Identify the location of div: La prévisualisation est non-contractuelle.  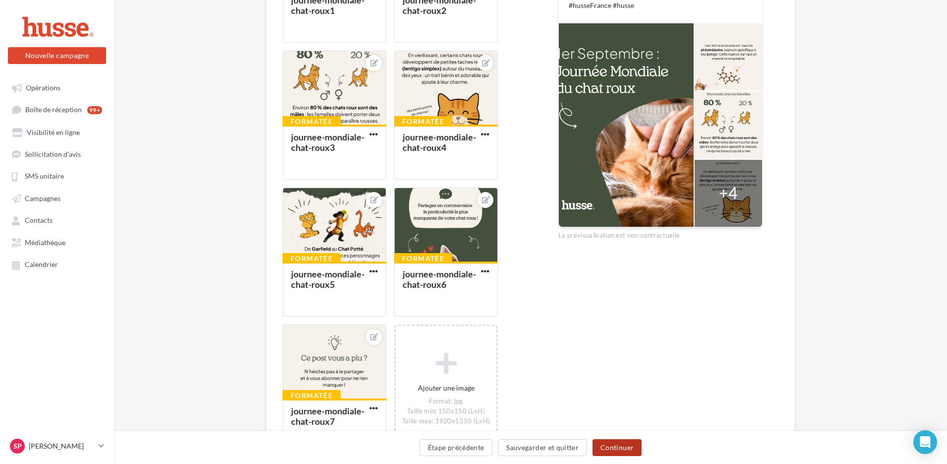
(661, 234).